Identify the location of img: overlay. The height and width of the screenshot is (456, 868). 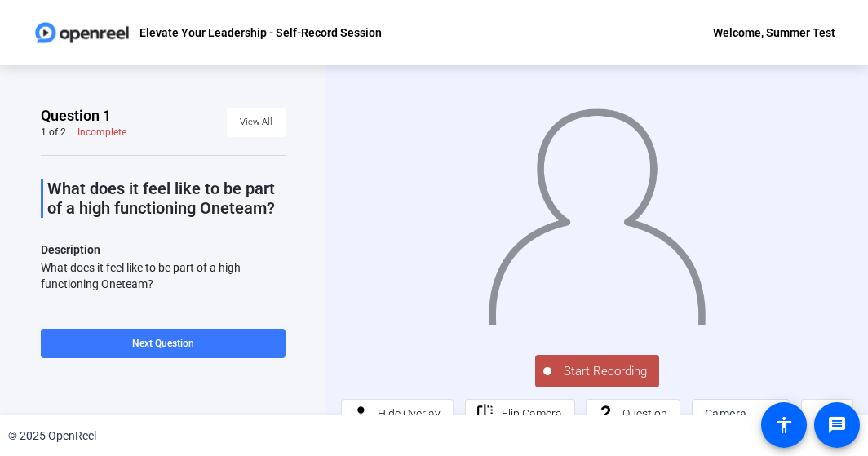
(597, 210).